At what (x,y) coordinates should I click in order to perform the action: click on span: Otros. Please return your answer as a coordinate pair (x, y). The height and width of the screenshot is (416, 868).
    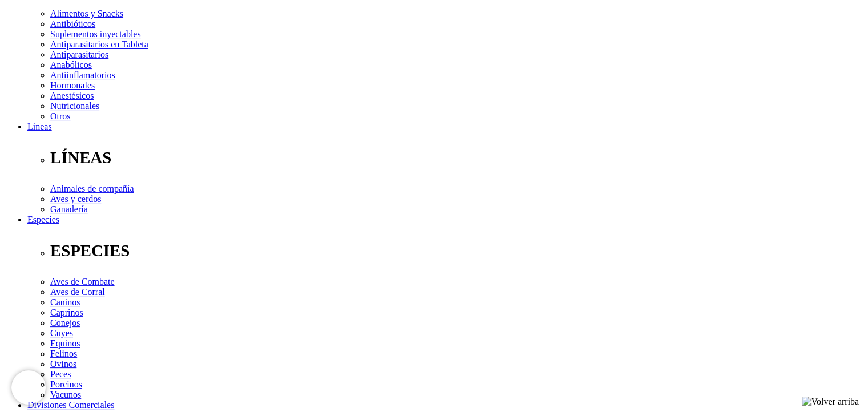
    Looking at the image, I should click on (61, 116).